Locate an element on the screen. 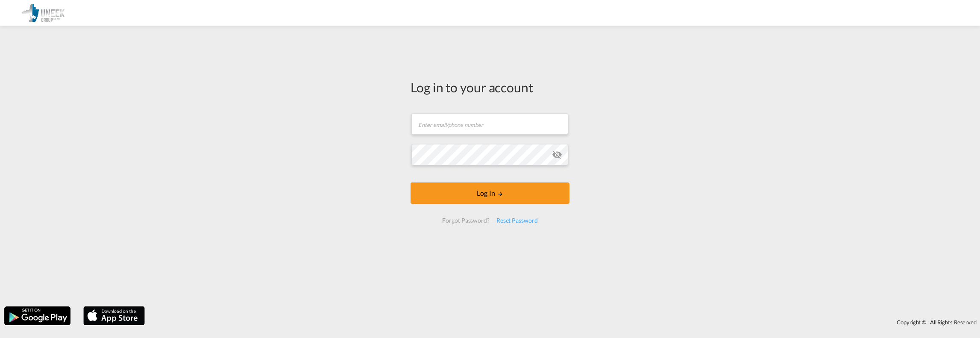 The width and height of the screenshot is (980, 338). div: Copyright © . All Rights Reserved is located at coordinates (565, 322).